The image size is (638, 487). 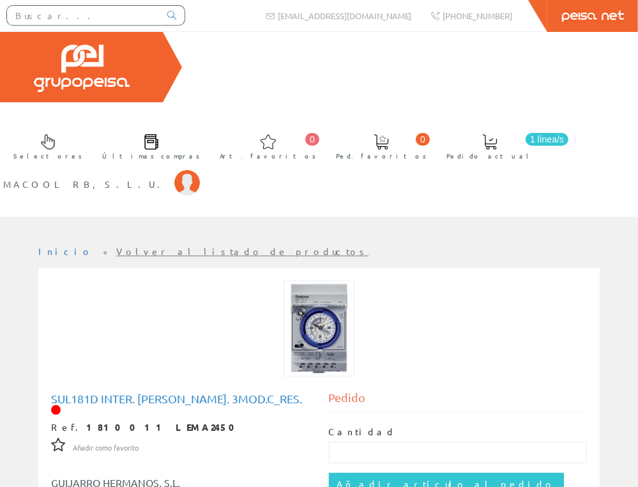 I want to click on span: Últimas compras, so click(x=151, y=156).